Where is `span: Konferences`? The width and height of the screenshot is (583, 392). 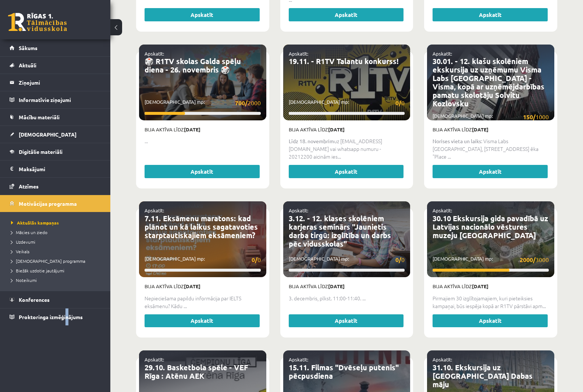
span: Konferences is located at coordinates (34, 300).